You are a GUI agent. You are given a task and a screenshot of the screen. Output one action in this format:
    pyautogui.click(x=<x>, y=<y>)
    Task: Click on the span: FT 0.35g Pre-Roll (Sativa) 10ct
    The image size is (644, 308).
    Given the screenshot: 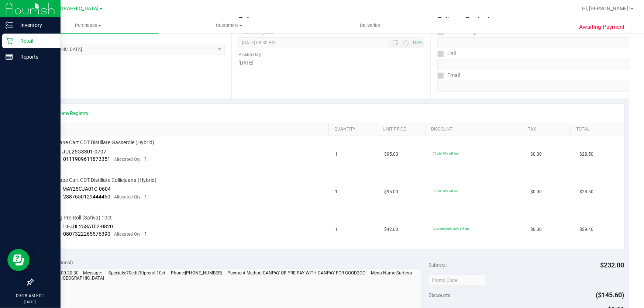 What is the action you would take?
    pyautogui.click(x=77, y=217)
    